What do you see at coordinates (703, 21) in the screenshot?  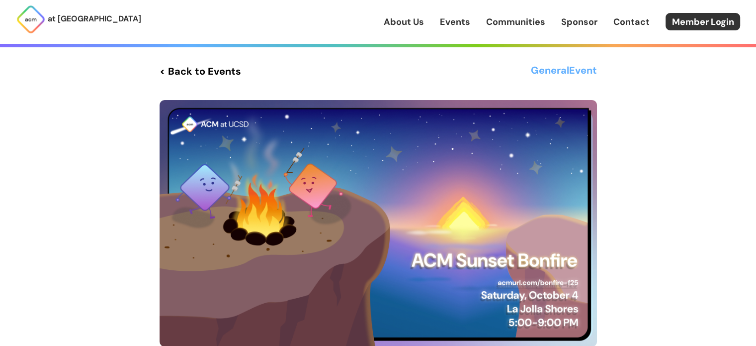 I see `a: Member Login` at bounding box center [703, 21].